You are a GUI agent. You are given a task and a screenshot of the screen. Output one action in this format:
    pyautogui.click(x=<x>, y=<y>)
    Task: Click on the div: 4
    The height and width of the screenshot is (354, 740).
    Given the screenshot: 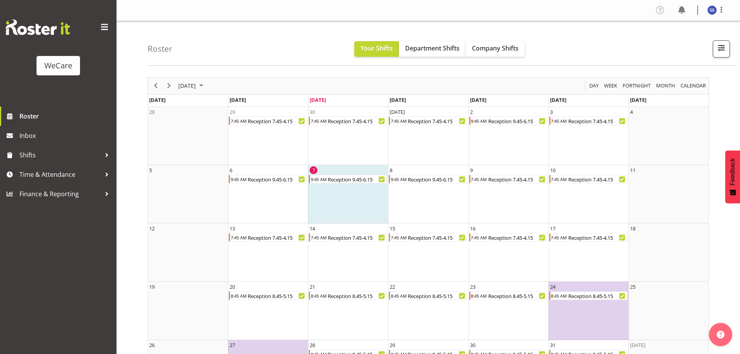 What is the action you would take?
    pyautogui.click(x=631, y=112)
    